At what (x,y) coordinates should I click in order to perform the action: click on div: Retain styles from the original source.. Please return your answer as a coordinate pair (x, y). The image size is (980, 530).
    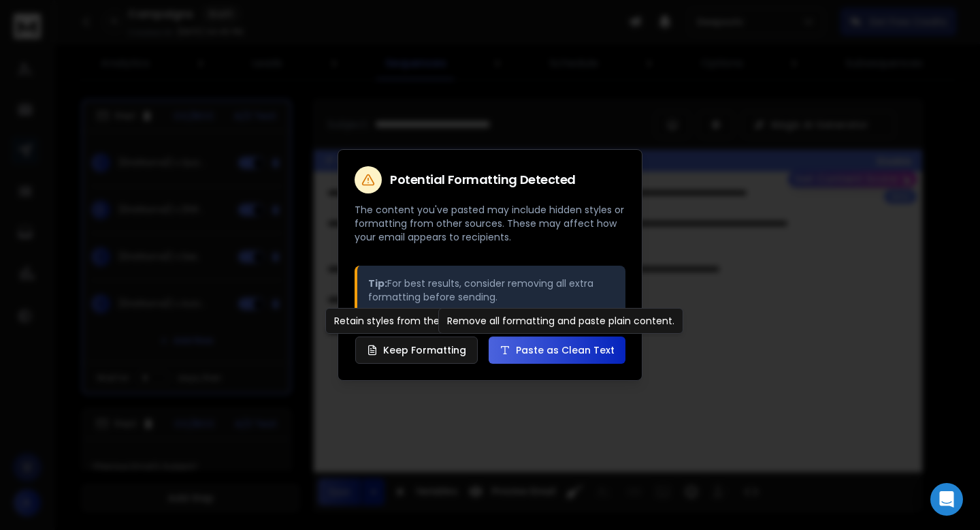
    Looking at the image, I should click on (424, 321).